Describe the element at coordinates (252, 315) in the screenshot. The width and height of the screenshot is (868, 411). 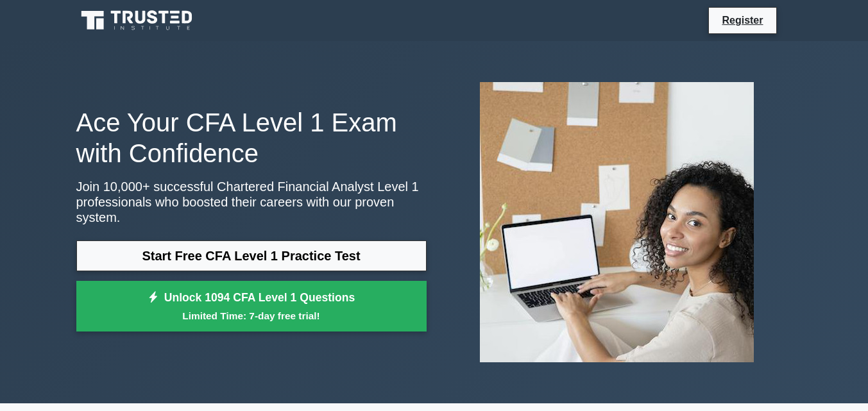
I see `small: Limited Time: 7-day free trial!` at that location.